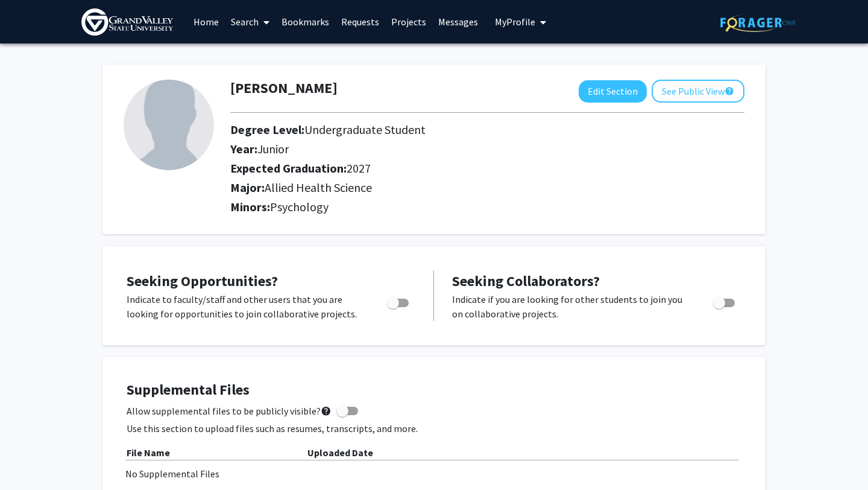 This screenshot has height=490, width=868. Describe the element at coordinates (340, 452) in the screenshot. I see `b: Uploaded Date` at that location.